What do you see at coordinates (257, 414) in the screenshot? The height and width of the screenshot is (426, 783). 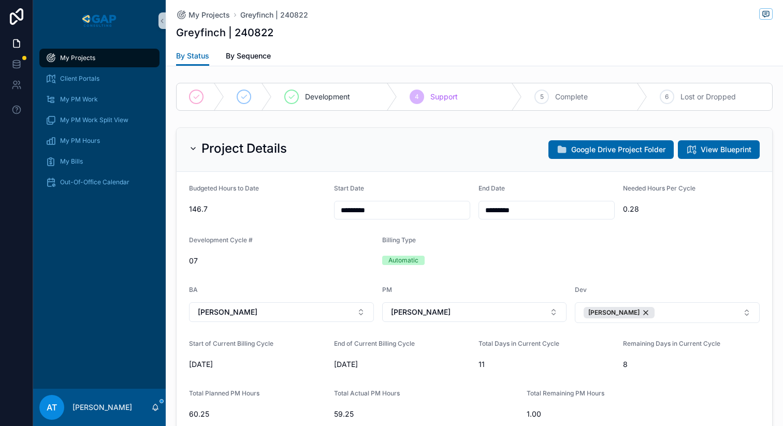 I see `span: 60.25` at bounding box center [257, 414].